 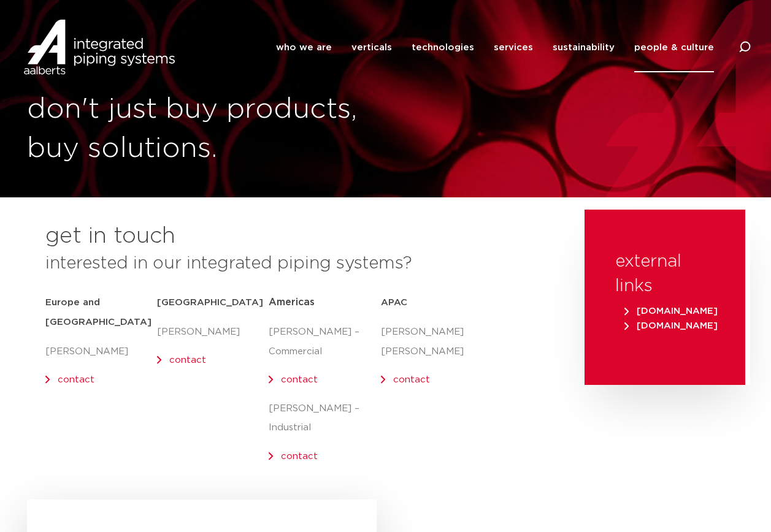 I want to click on a: sustainability, so click(x=583, y=47).